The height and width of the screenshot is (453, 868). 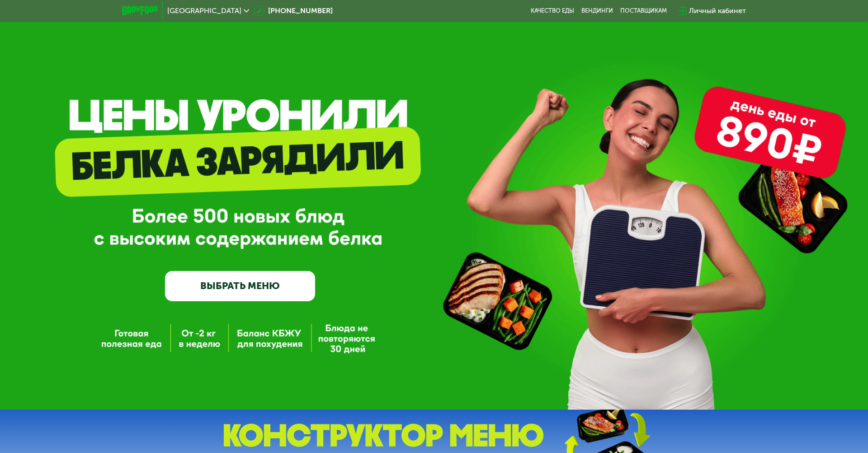 What do you see at coordinates (644, 11) in the screenshot?
I see `div: поставщикам` at bounding box center [644, 11].